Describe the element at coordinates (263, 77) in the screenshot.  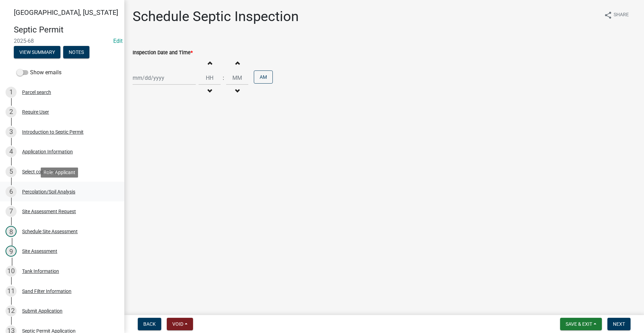
I see `button: AM` at that location.